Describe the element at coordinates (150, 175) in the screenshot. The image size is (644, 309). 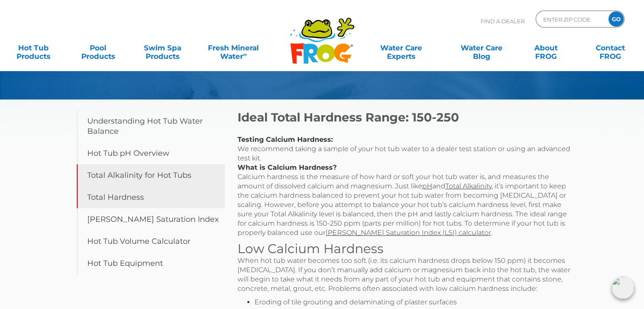
I see `a: Total Alkalinity for Hot Tubs` at that location.